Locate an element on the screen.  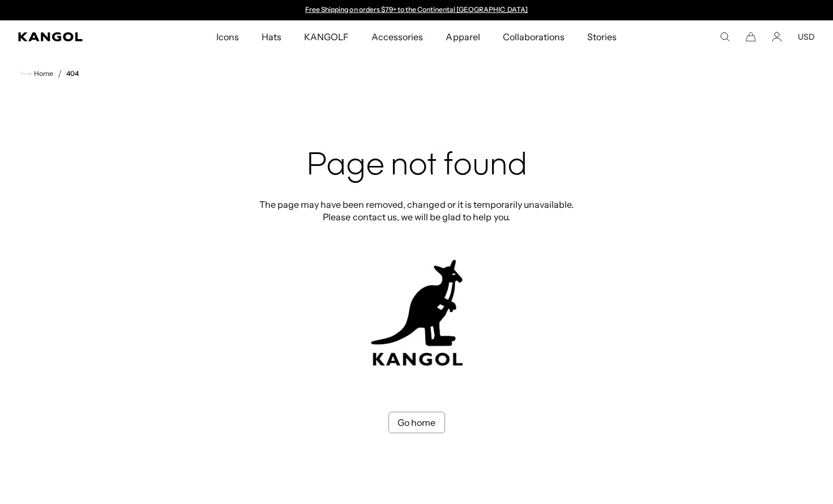
span: Apparel is located at coordinates (463, 37).